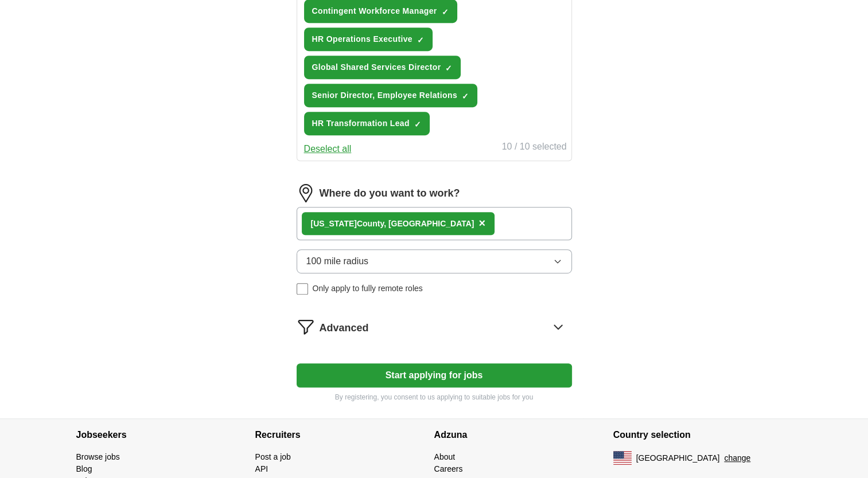 This screenshot has width=868, height=478. What do you see at coordinates (434, 397) in the screenshot?
I see `p: By registering, you consent to us applying to suitable jobs for you` at bounding box center [434, 397].